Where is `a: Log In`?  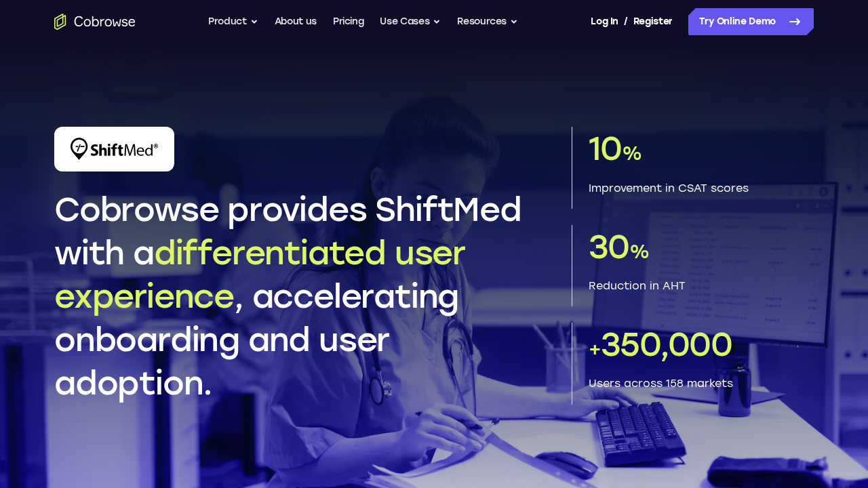 a: Log In is located at coordinates (604, 21).